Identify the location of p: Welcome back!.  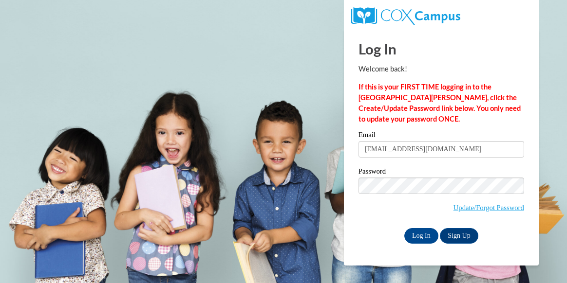
(441, 69).